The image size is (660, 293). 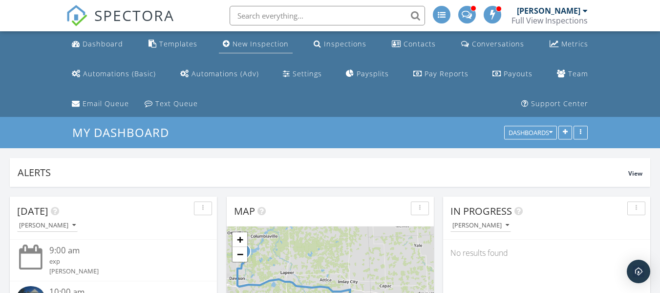 What do you see at coordinates (114, 74) in the screenshot?
I see `a: Automations (Basic)` at bounding box center [114, 74].